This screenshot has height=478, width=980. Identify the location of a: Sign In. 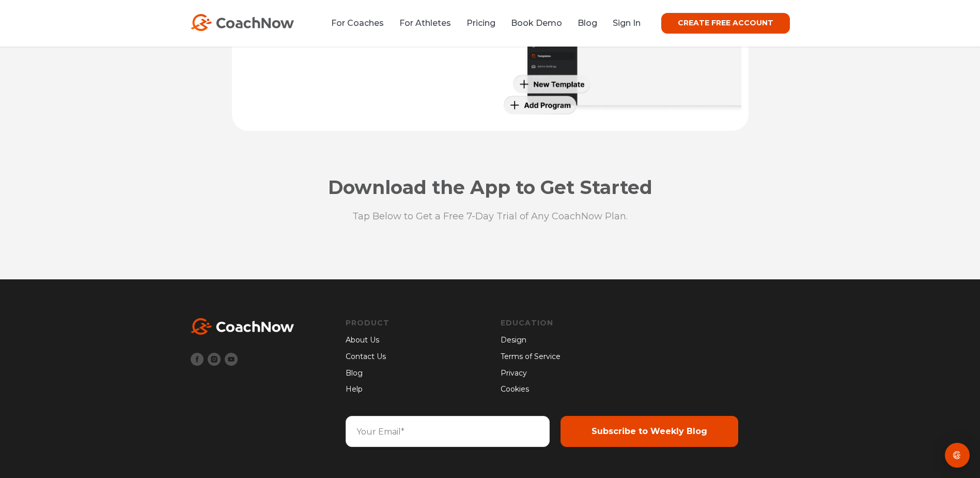
(627, 23).